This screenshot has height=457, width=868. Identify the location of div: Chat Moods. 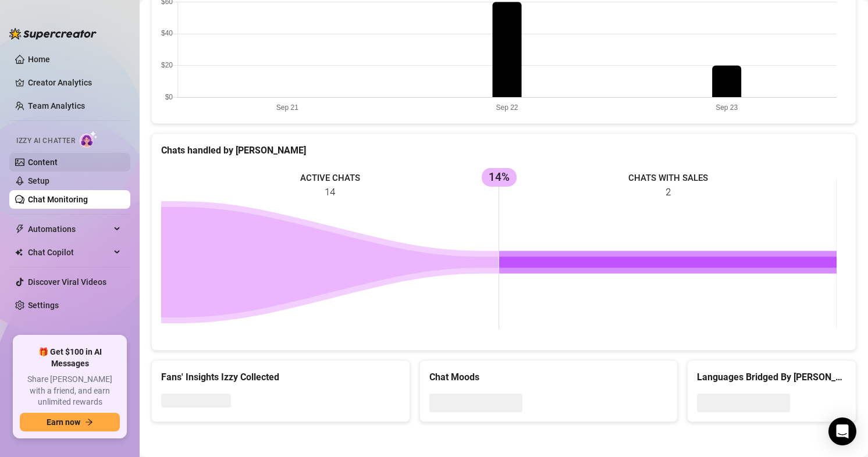
(549, 377).